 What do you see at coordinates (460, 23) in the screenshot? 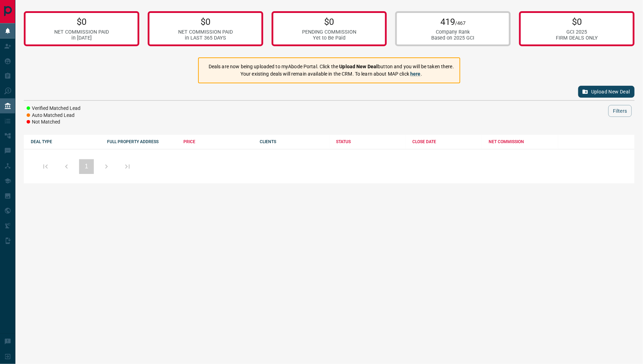
I see `span: /467` at bounding box center [460, 23].